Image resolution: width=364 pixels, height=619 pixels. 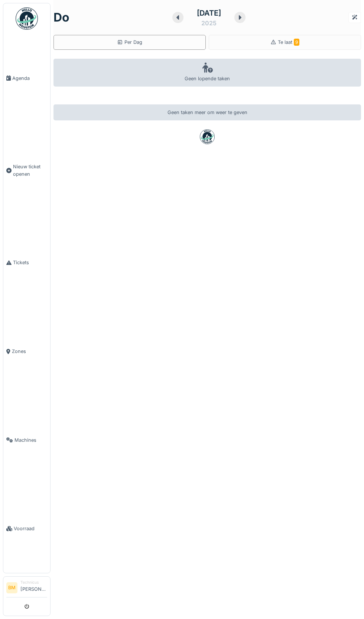 I want to click on a: Zones, so click(x=27, y=351).